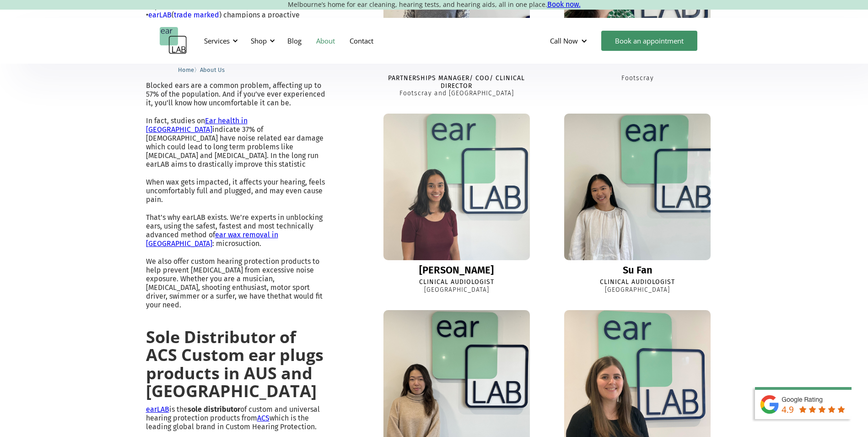 This screenshot has height=437, width=868. I want to click on a: home, so click(173, 41).